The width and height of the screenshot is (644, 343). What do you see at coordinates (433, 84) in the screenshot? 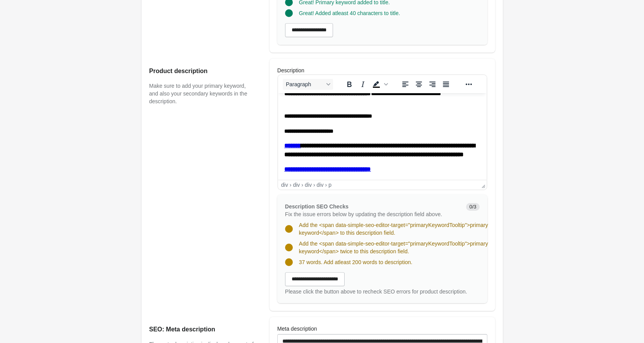
I see `button: Align right` at bounding box center [433, 84].